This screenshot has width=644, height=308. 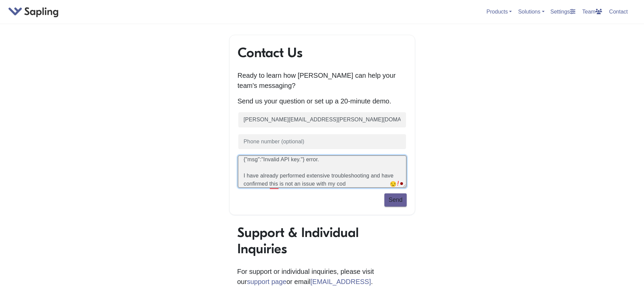 What do you see at coordinates (499, 12) in the screenshot?
I see `a: Products` at bounding box center [499, 12].